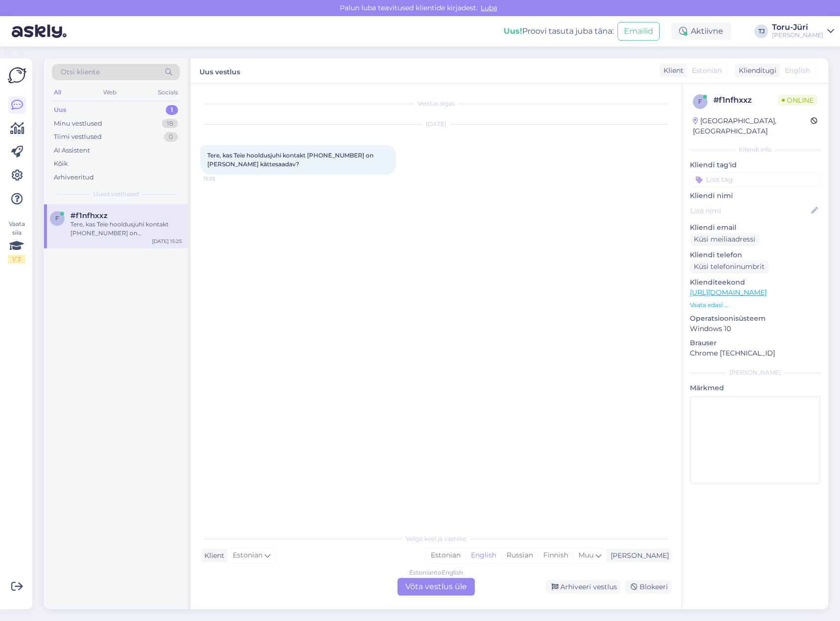 Image resolution: width=840 pixels, height=621 pixels. What do you see at coordinates (755, 179) in the screenshot?
I see `input: Lisa tag` at bounding box center [755, 179].